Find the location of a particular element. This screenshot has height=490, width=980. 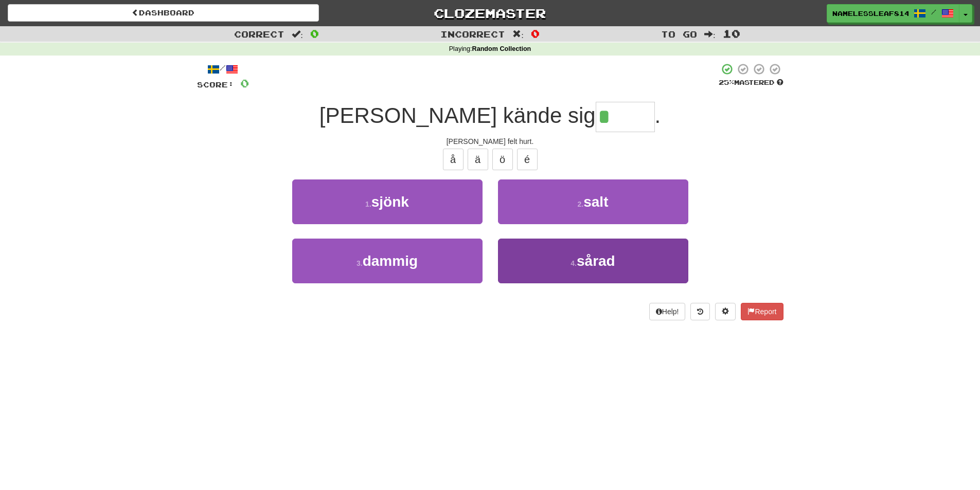

button: å is located at coordinates (454, 159).